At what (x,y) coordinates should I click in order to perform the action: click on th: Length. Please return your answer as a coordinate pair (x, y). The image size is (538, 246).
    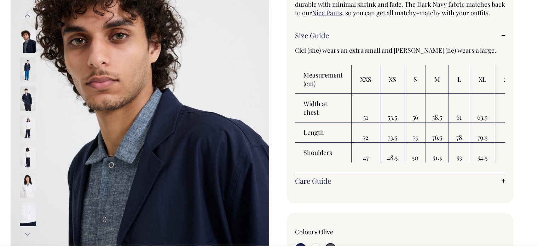
    Looking at the image, I should click on (323, 132).